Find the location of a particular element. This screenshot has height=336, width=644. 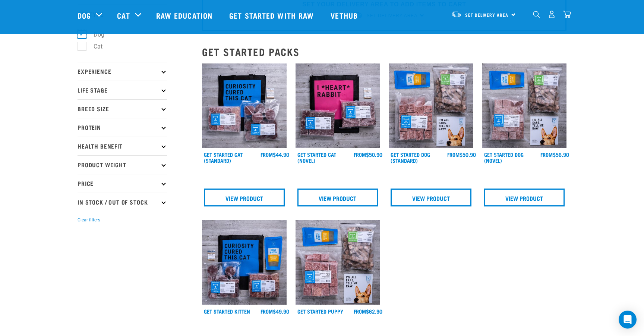

img: Assortment Of Raw Essential Products For Cats Including, Pink And Black Tote Bag With "I *Heart* ... is located at coordinates (338, 106).